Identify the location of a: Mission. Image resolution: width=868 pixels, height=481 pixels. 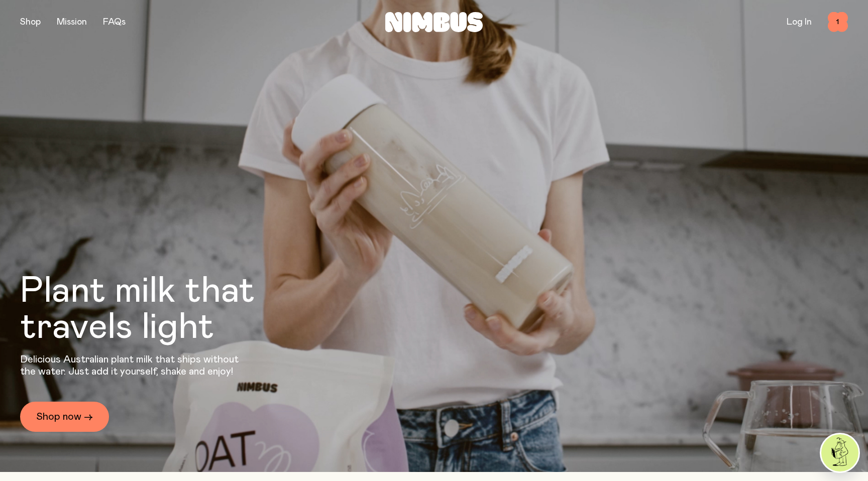
(72, 22).